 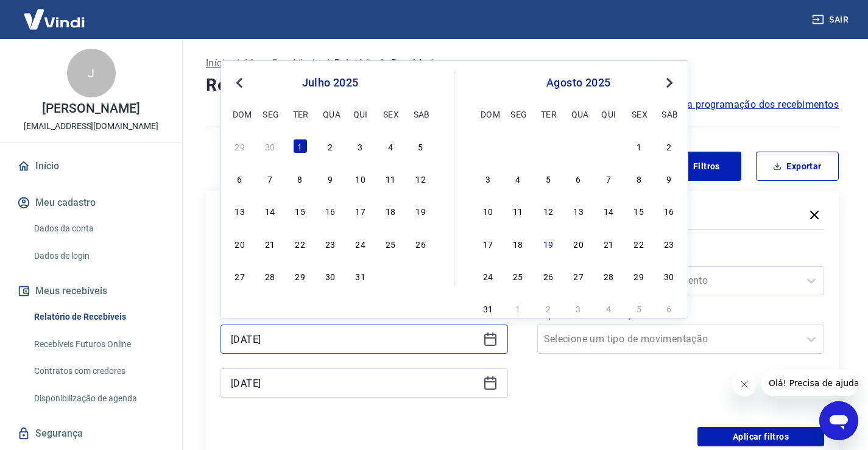 What do you see at coordinates (98, 256) in the screenshot?
I see `a: Dados de login` at bounding box center [98, 256].